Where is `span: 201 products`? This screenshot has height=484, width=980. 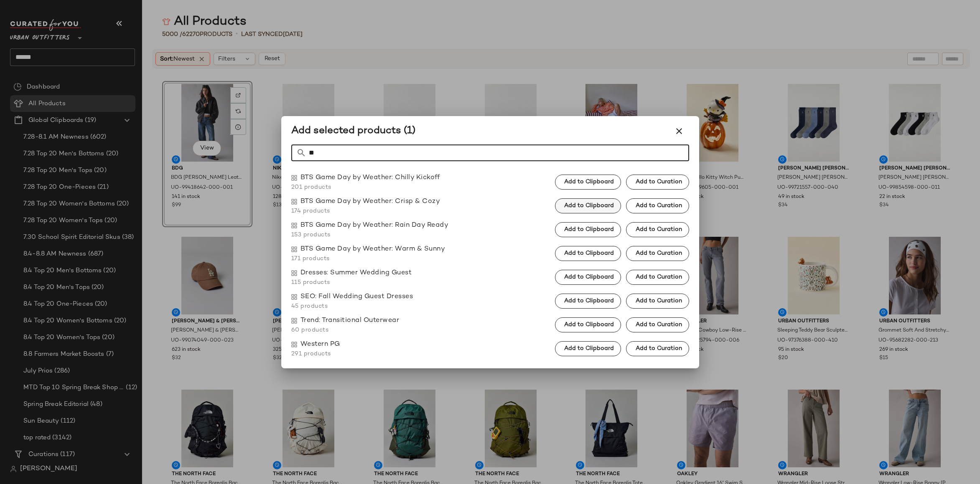
span: 201 products is located at coordinates (366, 187).